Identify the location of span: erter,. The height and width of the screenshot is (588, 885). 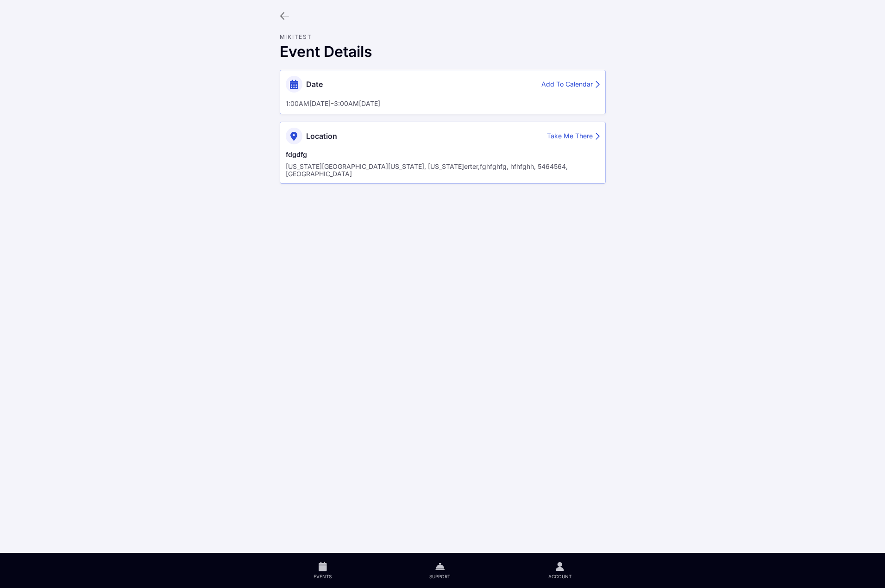
(472, 166).